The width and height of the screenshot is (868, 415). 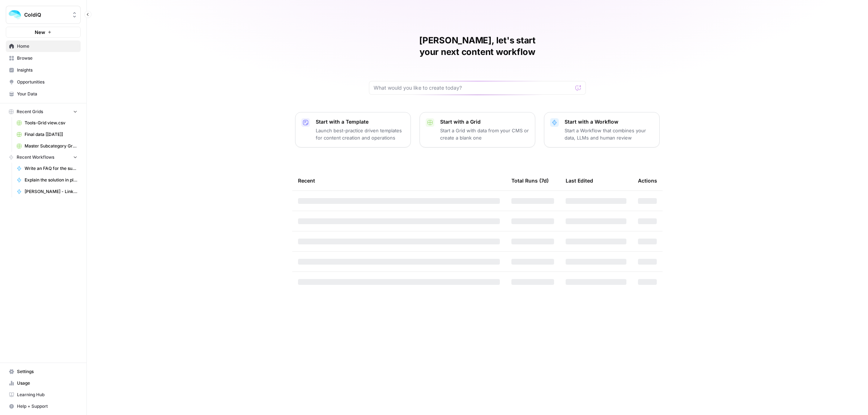 What do you see at coordinates (47, 179) in the screenshot?
I see `a: Explain the solution in plain words` at bounding box center [47, 179].